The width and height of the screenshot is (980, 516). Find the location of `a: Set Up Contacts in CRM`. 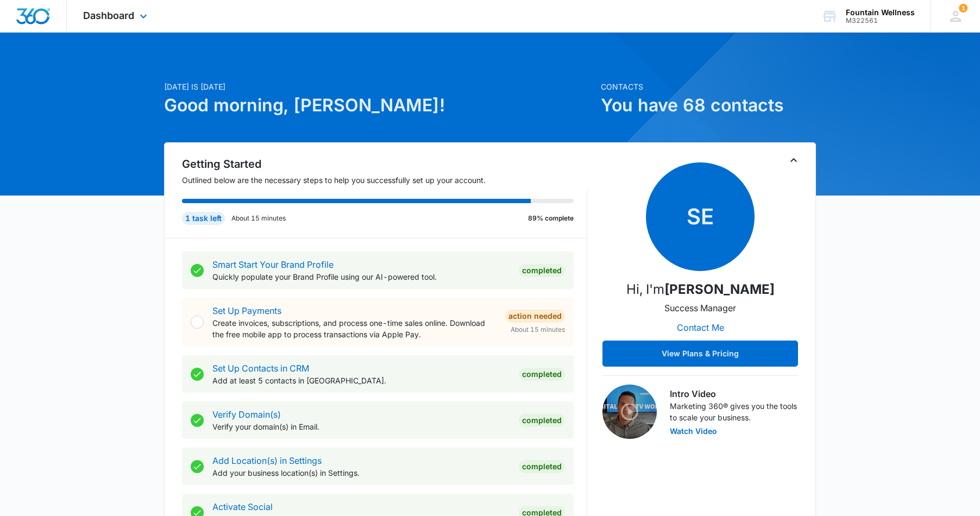

a: Set Up Contacts in CRM is located at coordinates (260, 368).